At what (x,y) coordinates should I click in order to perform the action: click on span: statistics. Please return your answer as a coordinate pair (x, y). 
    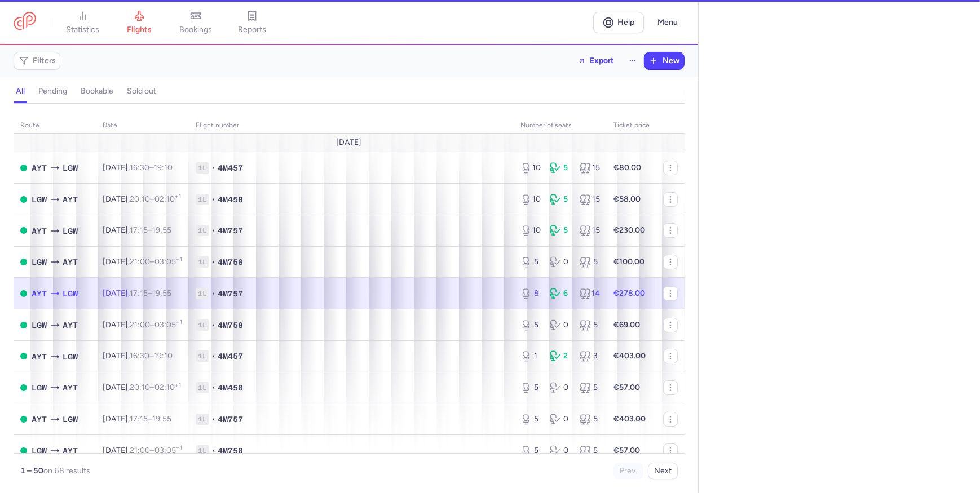
    Looking at the image, I should click on (83, 30).